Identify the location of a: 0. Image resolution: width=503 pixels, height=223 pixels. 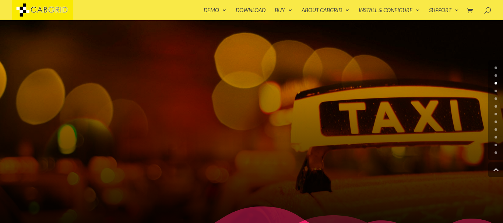
(496, 68).